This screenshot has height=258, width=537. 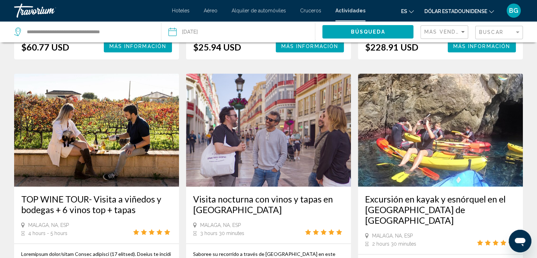 I want to click on a: Actividades, so click(x=350, y=11).